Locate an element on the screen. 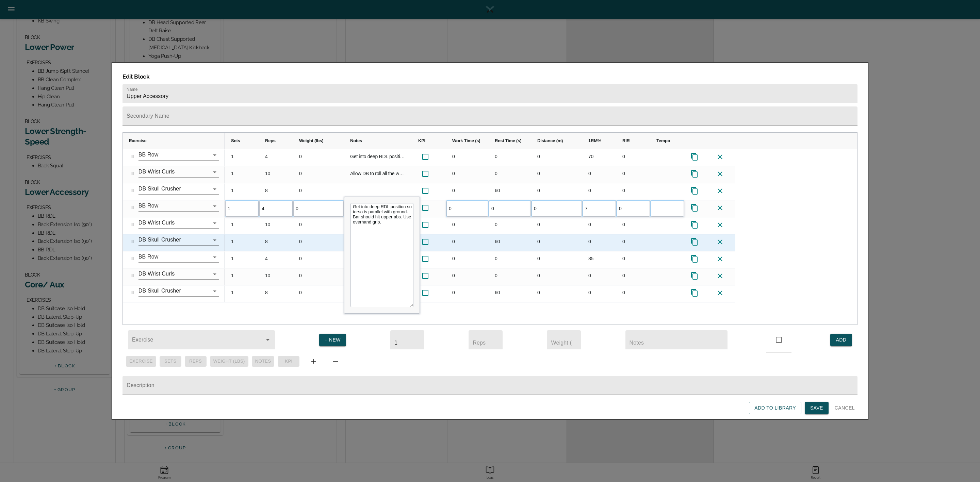  span: 1RM% is located at coordinates (595, 140).